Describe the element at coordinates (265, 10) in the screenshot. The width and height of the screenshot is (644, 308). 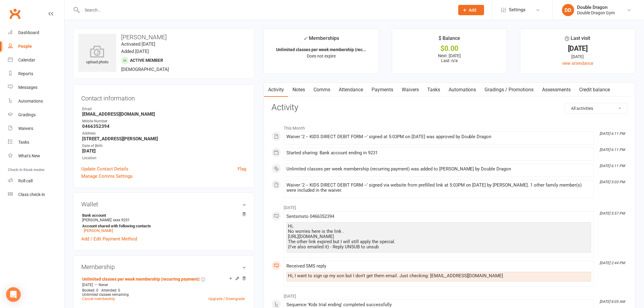
I see `input: Search...` at that location.